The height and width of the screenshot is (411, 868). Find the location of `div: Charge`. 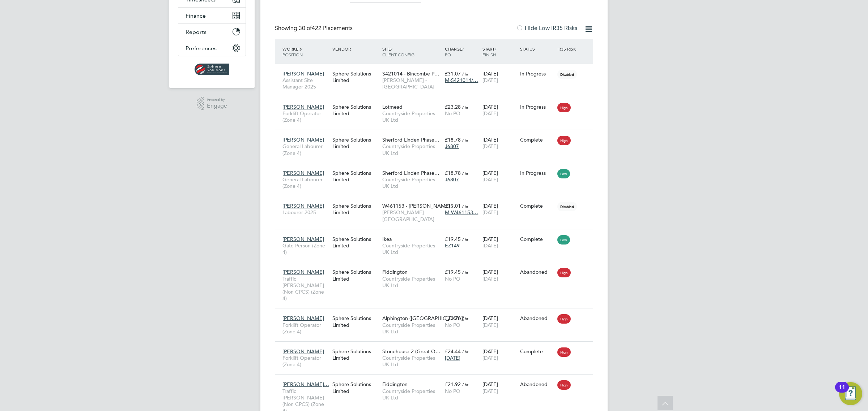

div: Charge is located at coordinates (462, 52).